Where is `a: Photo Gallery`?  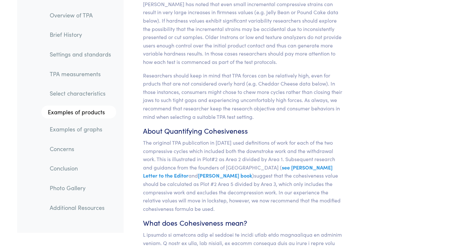
a: Photo Gallery is located at coordinates (80, 188).